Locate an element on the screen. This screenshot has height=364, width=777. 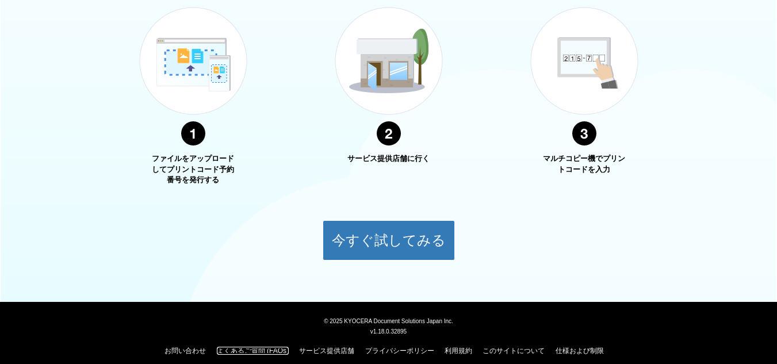
p: ファイルをアップロードしてプリントコード予約番号を発行する is located at coordinates (193, 170).